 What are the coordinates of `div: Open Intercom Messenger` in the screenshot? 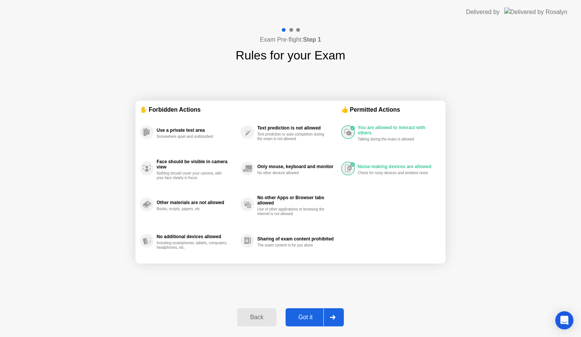 It's located at (565, 320).